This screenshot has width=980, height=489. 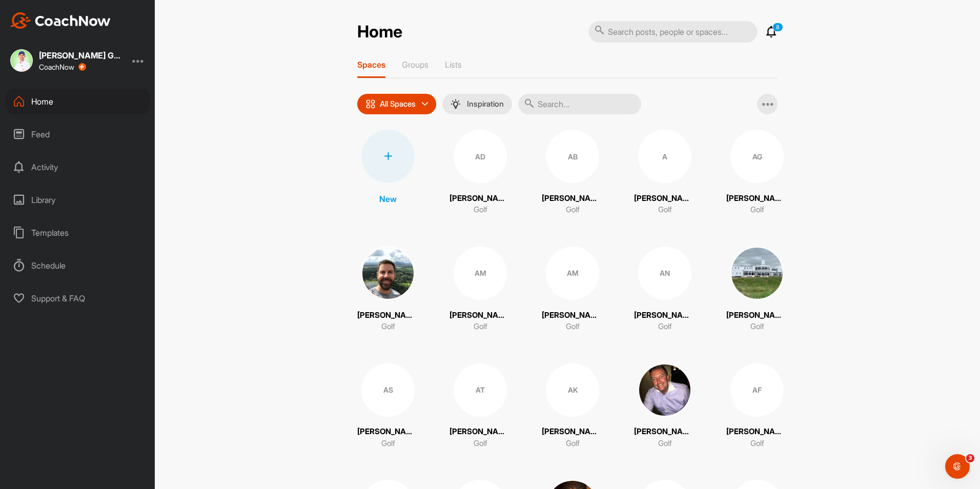 What do you see at coordinates (388, 390) in the screenshot?
I see `div: AS` at bounding box center [388, 390].